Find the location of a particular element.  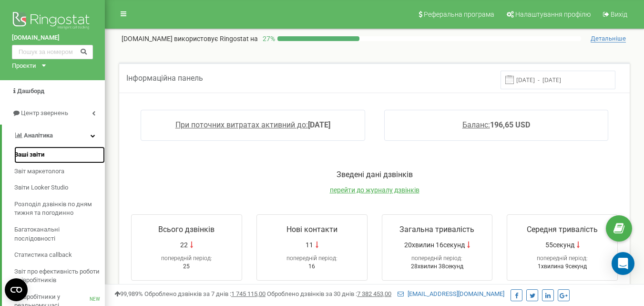

a: Аналiтика is located at coordinates (53, 135).